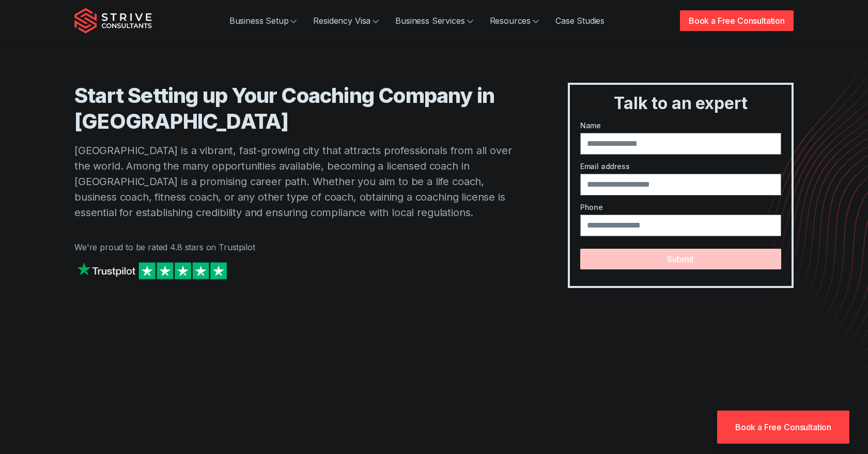 The height and width of the screenshot is (454, 868). What do you see at coordinates (680, 207) in the screenshot?
I see `label: Phone` at bounding box center [680, 207].